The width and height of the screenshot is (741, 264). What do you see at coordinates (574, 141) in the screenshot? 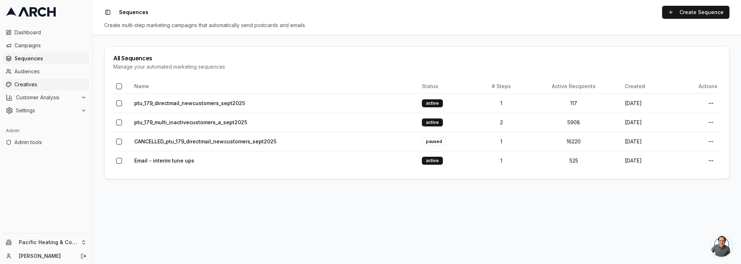
I see `td: 16220` at bounding box center [574, 141].